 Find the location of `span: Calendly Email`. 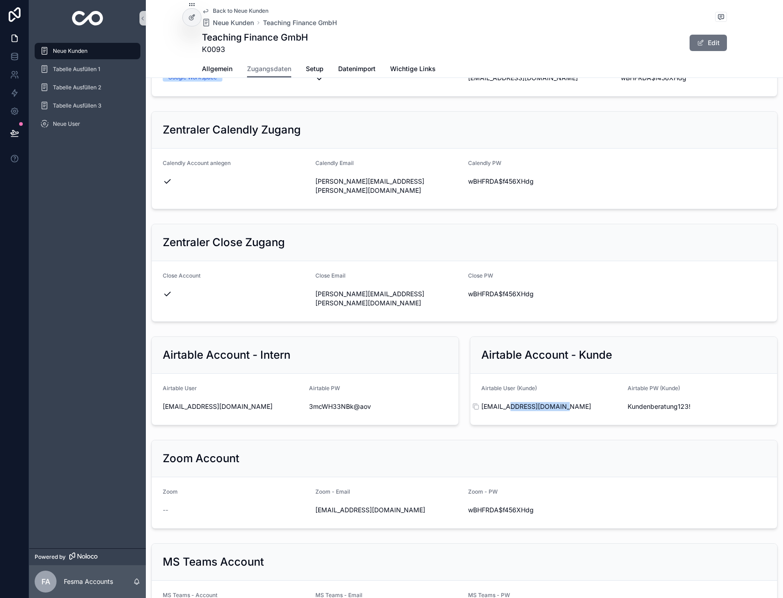

span: Calendly Email is located at coordinates (335, 163).